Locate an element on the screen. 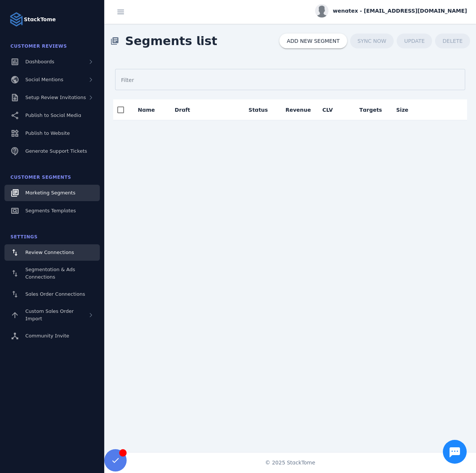 Image resolution: width=476 pixels, height=473 pixels. span: Dashboards is located at coordinates (40, 62).